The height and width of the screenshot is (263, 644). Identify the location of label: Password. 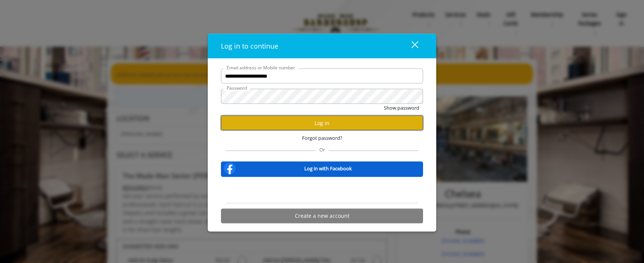
(237, 88).